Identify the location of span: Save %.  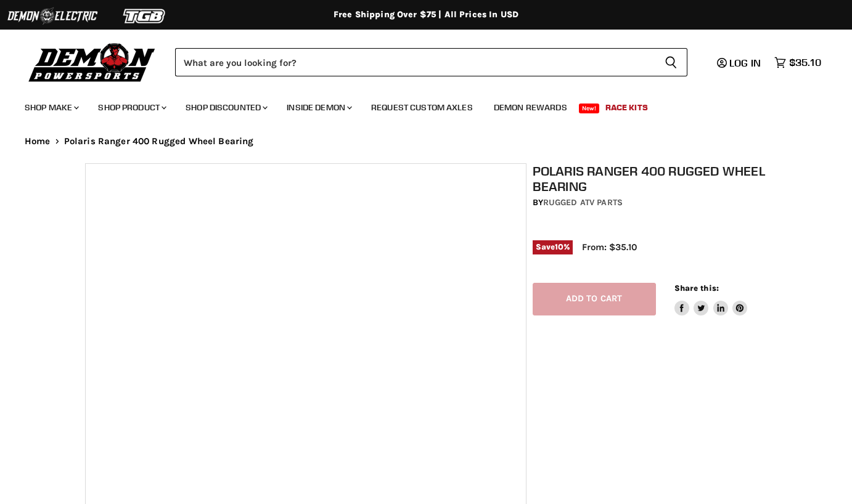
(554, 247).